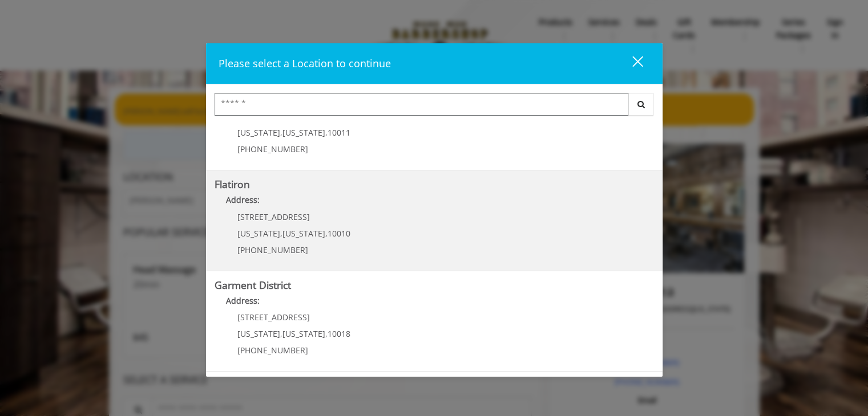 The width and height of the screenshot is (868, 416). What do you see at coordinates (233, 184) in the screenshot?
I see `b: Flatiron` at bounding box center [233, 184].